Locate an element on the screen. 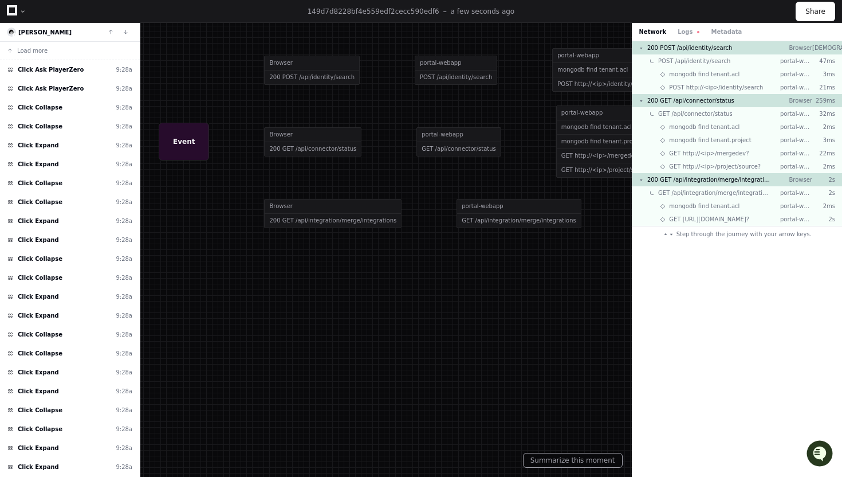 The image size is (842, 477). span: POST http://<ip>/identity/search is located at coordinates (716, 87).